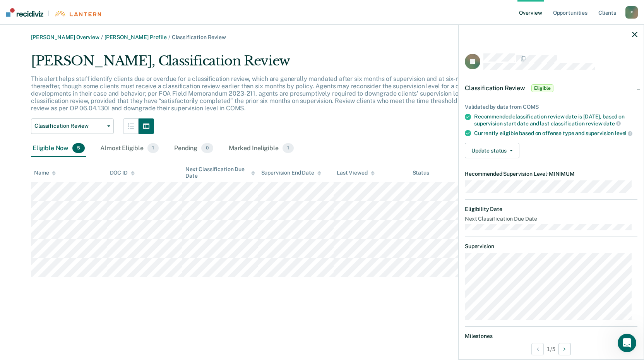 The image size is (644, 360). What do you see at coordinates (291, 172) in the screenshot?
I see `div: Supervision End Date` at bounding box center [291, 172].